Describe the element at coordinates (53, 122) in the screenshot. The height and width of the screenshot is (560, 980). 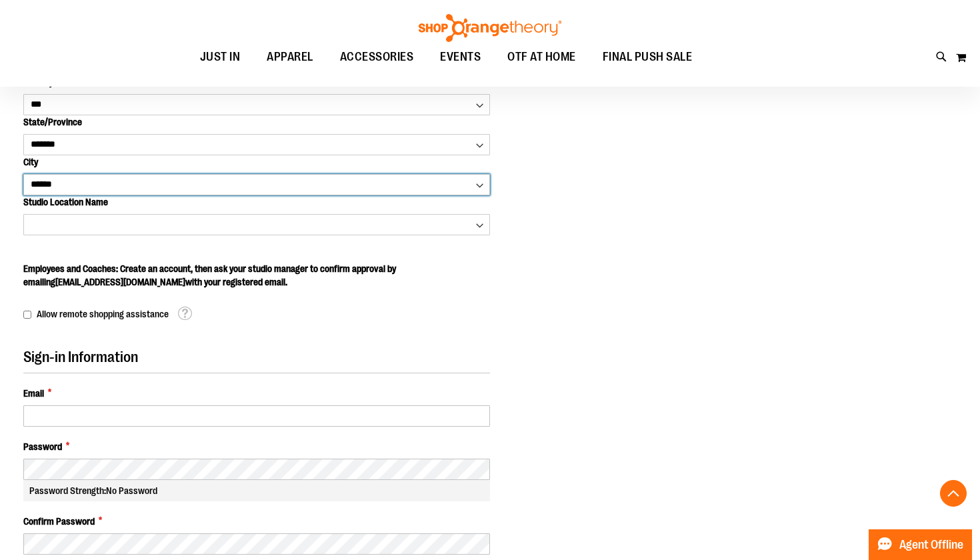
I see `span: State/Province` at that location.